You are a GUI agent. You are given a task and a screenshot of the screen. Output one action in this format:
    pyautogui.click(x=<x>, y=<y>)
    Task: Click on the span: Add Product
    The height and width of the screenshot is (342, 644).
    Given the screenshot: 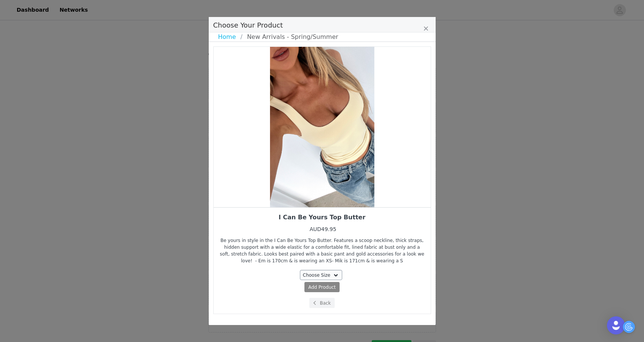 What is the action you would take?
    pyautogui.click(x=322, y=287)
    